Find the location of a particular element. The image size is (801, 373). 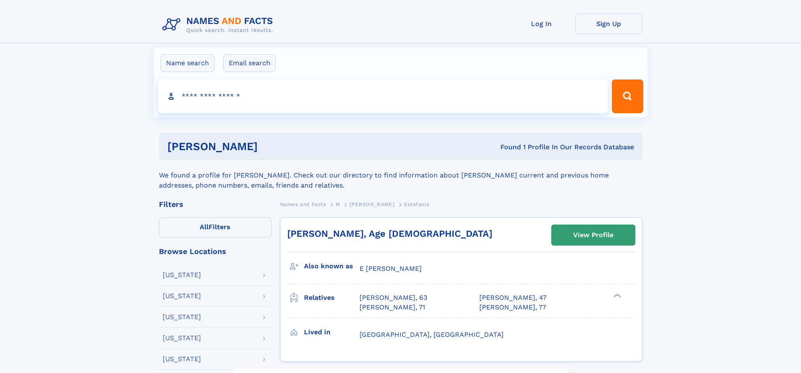

h3: Lived in is located at coordinates (332, 332).